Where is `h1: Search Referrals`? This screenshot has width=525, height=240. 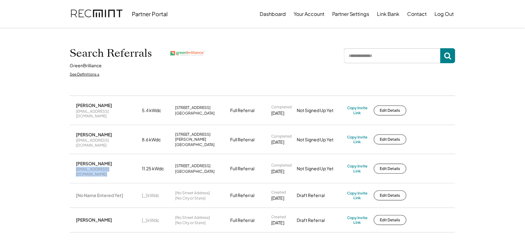 h1: Search Referrals is located at coordinates (111, 53).